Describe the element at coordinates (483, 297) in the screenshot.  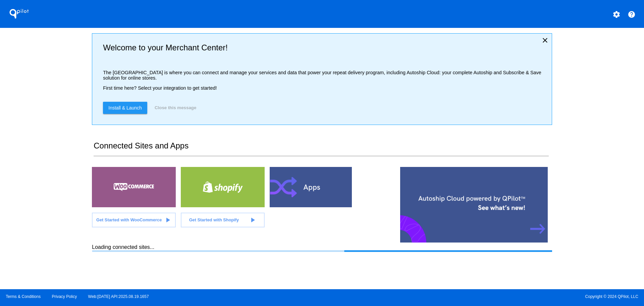
I see `span: Copyright © 2024 QPilot, LLC` at that location.